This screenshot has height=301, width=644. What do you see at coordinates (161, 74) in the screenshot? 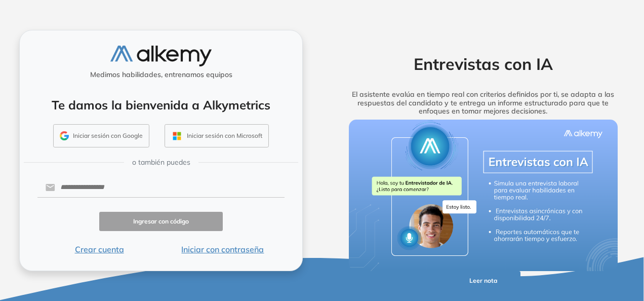
I see `h5: Medimos habilidades, entrenamos equipos` at bounding box center [161, 74].